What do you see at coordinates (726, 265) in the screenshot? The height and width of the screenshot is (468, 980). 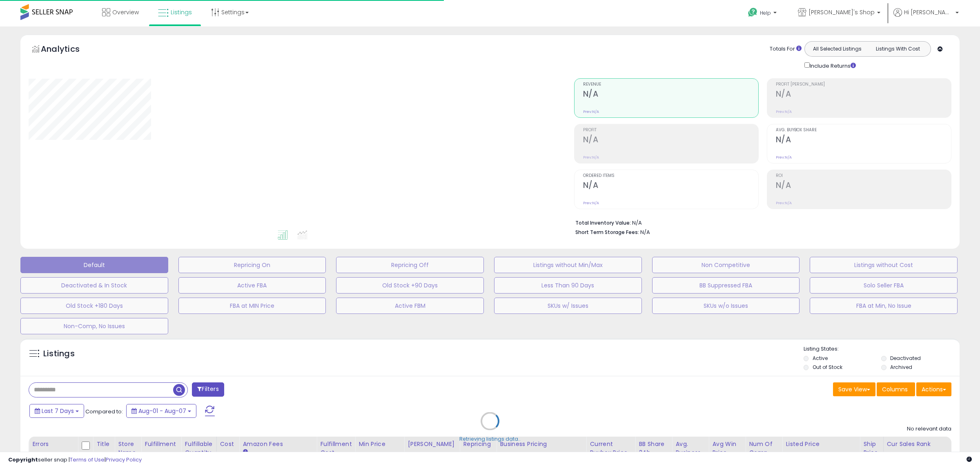 I see `button: Non Competitive` at bounding box center [726, 265].